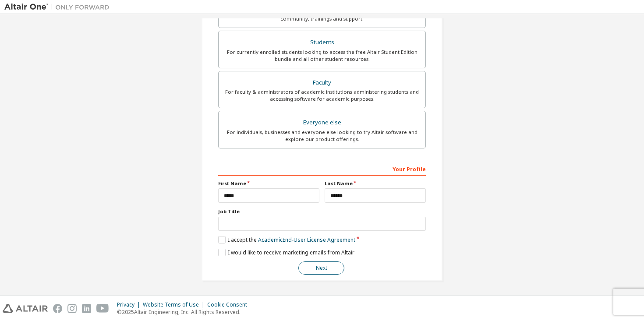 The height and width of the screenshot is (321, 644). What do you see at coordinates (130, 305) in the screenshot?
I see `div: Privacy` at bounding box center [130, 305].